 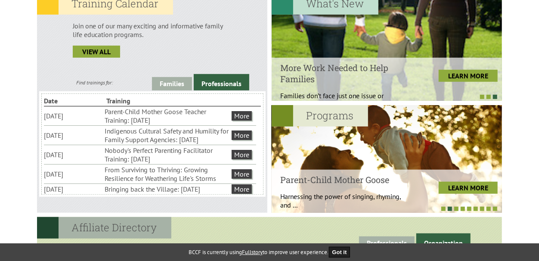 What do you see at coordinates (344, 73) in the screenshot?
I see `h4: More Work Needed to Help Families` at bounding box center [344, 73].